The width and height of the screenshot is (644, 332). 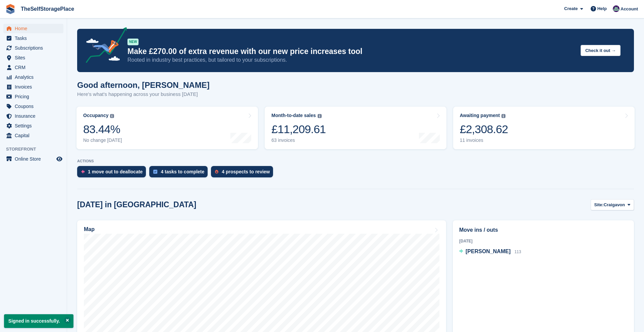 What do you see at coordinates (299, 129) in the screenshot?
I see `div: £11,209.61` at bounding box center [299, 129].